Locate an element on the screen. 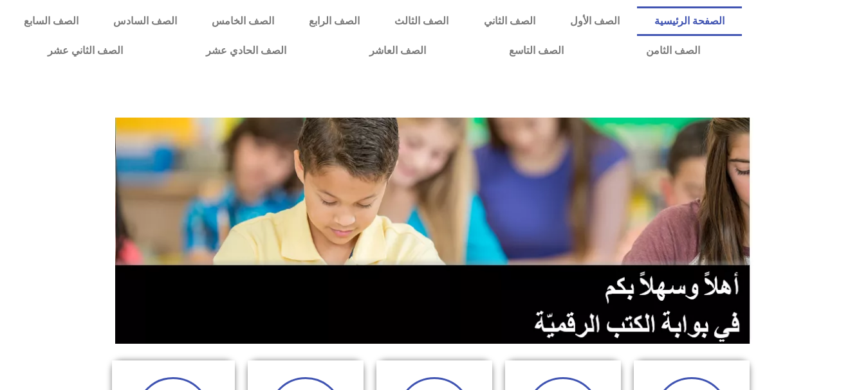 The height and width of the screenshot is (390, 868). a: الصف الأول is located at coordinates (594, 21).